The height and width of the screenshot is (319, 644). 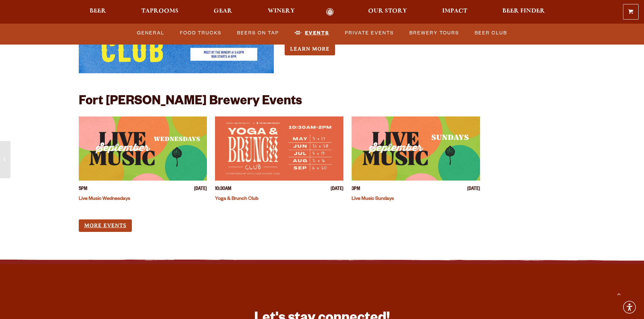 I want to click on span: Beer, so click(x=98, y=11).